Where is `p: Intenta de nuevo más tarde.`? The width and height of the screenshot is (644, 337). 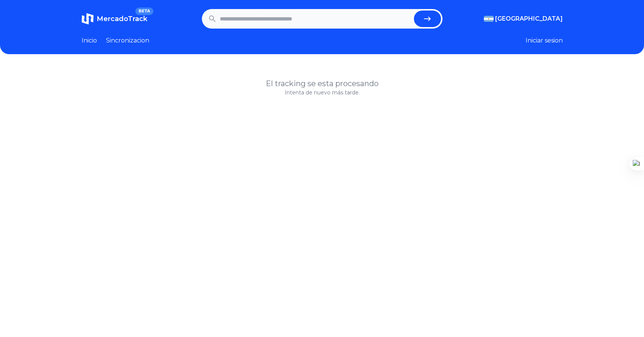
p: Intenta de nuevo más tarde. is located at coordinates (322, 92).